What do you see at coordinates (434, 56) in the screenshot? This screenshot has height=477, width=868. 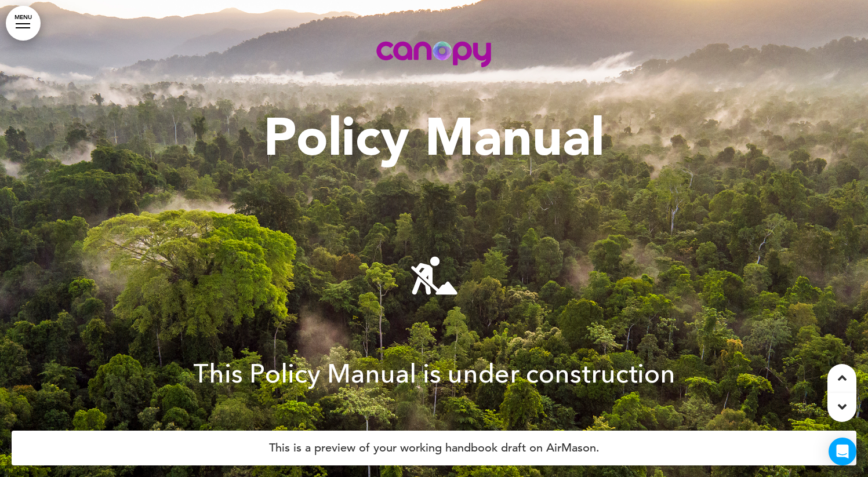 I see `img: 1721881740528-berry-logo.png` at bounding box center [434, 56].